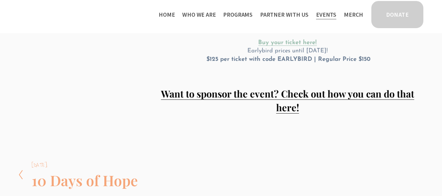 This screenshot has height=196, width=442. Describe the element at coordinates (353, 14) in the screenshot. I see `a: Merch` at that location.